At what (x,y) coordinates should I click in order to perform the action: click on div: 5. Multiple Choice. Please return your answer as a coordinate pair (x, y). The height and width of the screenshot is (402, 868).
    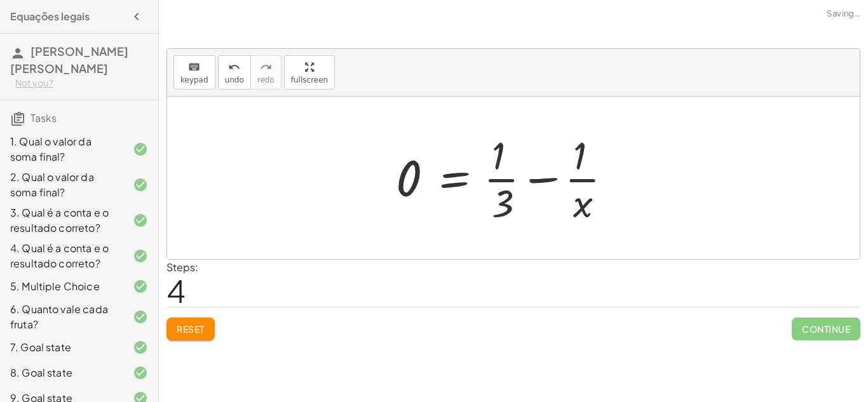
    Looking at the image, I should click on (61, 287).